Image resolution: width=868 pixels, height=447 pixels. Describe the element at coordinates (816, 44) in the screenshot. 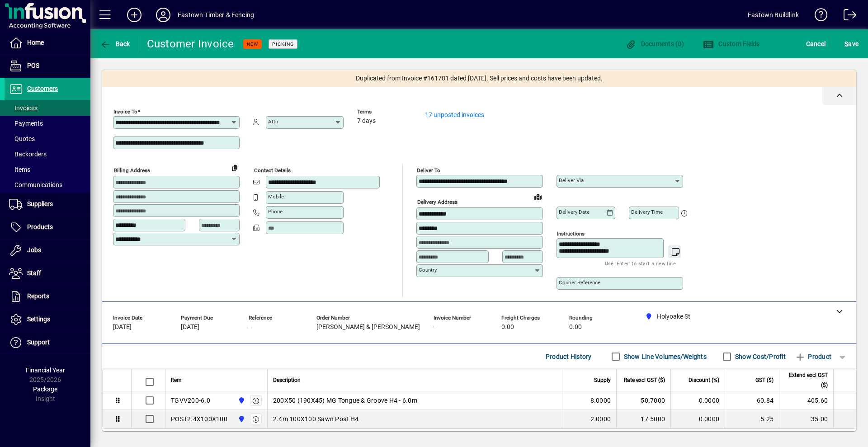

I see `span: Cancel` at that location.